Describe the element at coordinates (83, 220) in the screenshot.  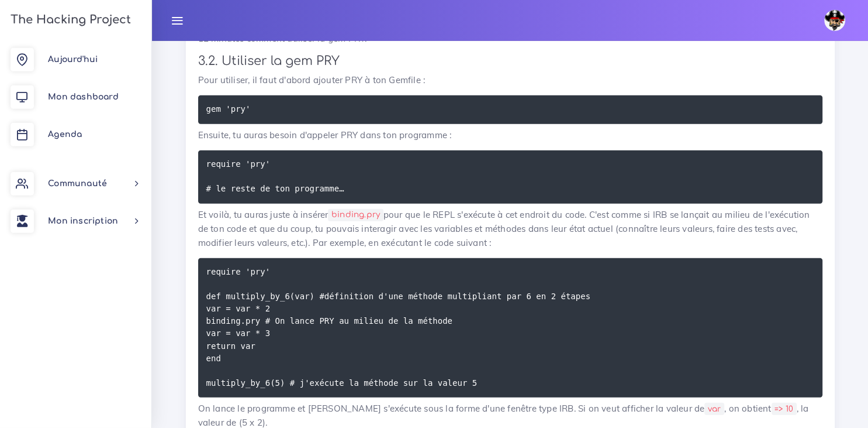
I see `span: Mon inscription` at that location.